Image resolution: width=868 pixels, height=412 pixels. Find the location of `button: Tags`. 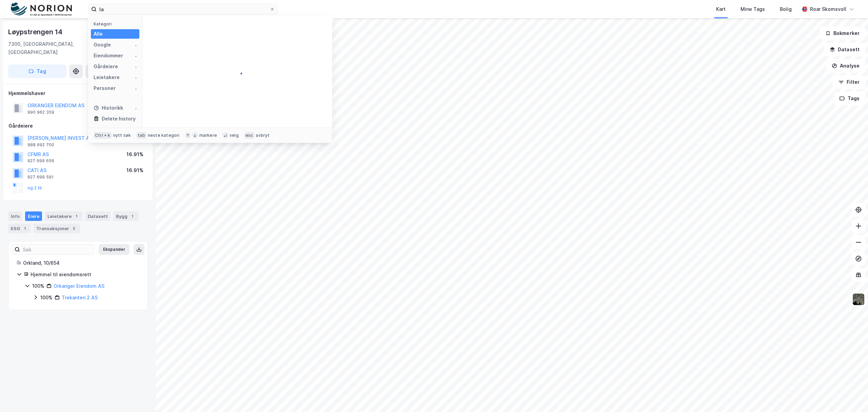

button: Tags is located at coordinates (849, 99).